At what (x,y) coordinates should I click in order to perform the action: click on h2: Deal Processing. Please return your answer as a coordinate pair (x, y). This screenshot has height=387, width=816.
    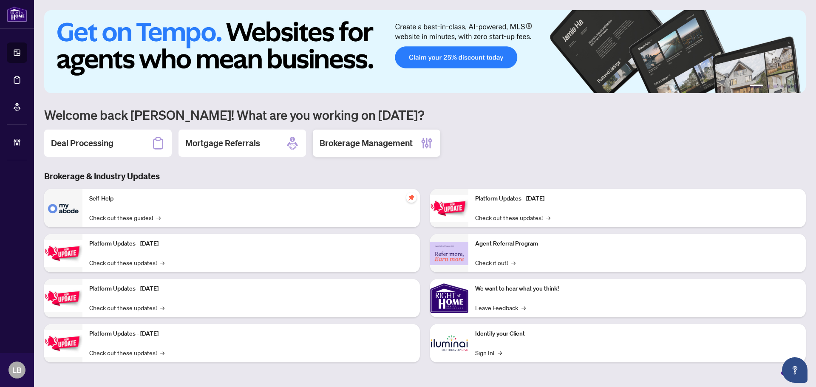
    Looking at the image, I should click on (82, 143).